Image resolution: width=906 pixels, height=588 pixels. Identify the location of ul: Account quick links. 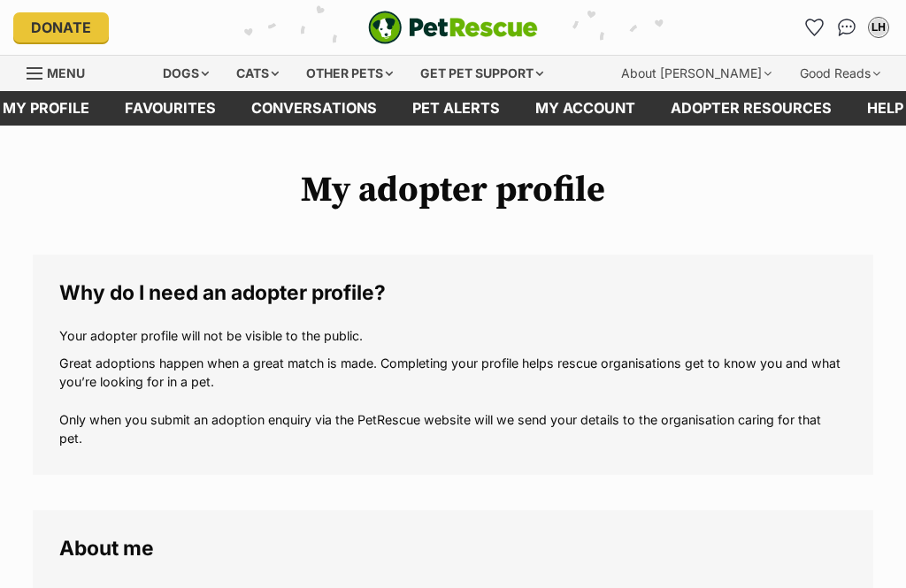
(847, 27).